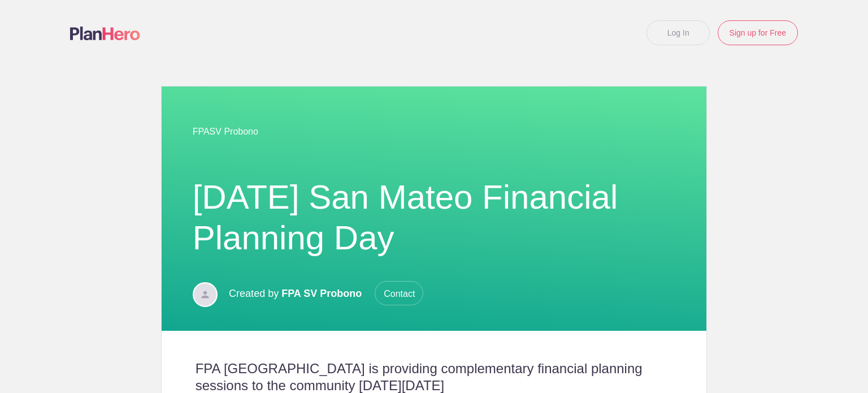 This screenshot has height=393, width=868. I want to click on img: Logo main planhero, so click(105, 34).